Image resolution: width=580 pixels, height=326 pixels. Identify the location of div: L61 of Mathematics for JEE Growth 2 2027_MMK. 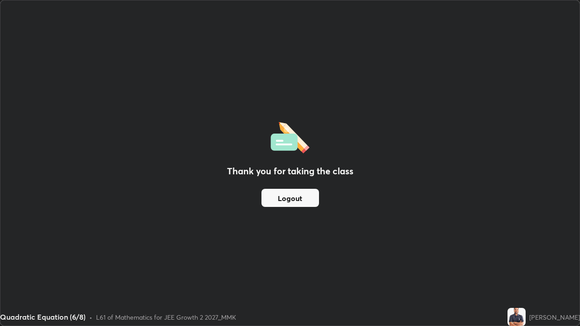
(166, 317).